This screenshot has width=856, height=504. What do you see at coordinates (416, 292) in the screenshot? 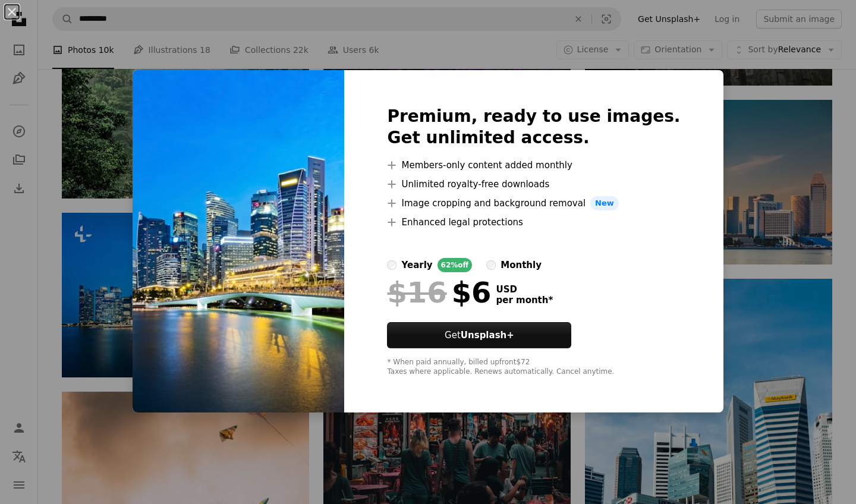
I see `span: $16` at bounding box center [416, 292].